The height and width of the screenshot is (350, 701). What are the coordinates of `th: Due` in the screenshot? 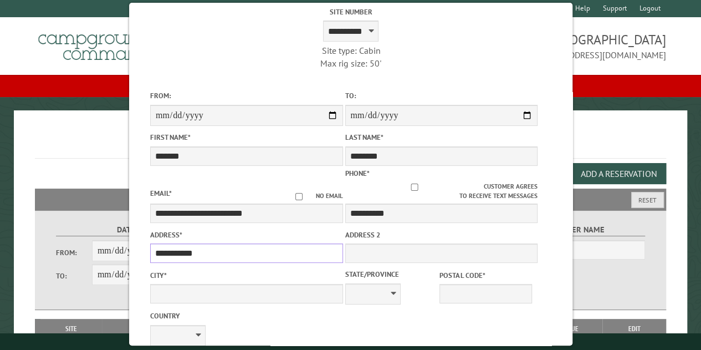 It's located at (573, 328).